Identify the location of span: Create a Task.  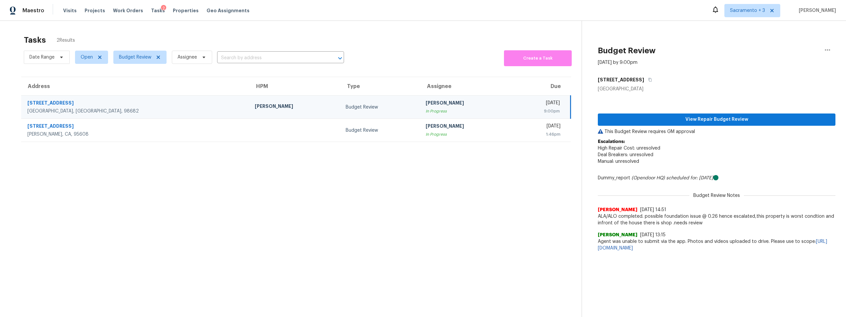
(538, 58).